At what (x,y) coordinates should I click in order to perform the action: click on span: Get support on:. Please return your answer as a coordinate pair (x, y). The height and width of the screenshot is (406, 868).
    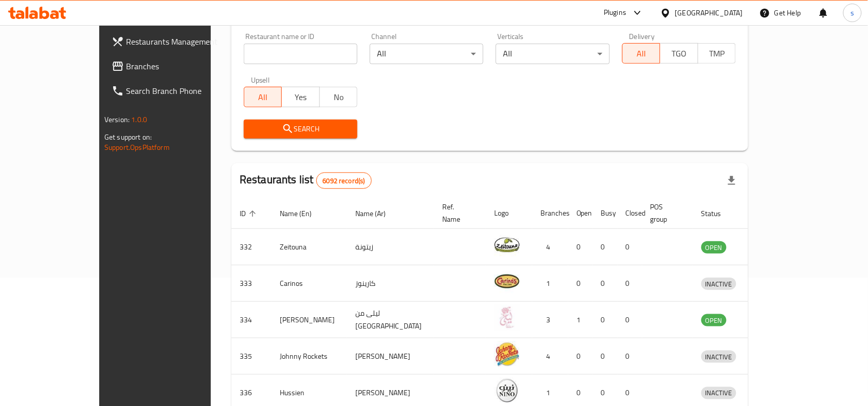
    Looking at the image, I should click on (128, 137).